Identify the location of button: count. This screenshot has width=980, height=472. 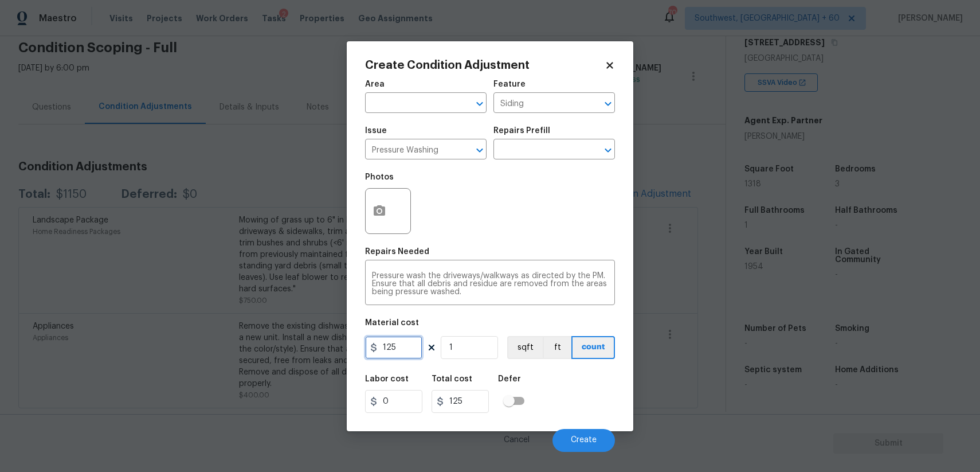
(593, 348).